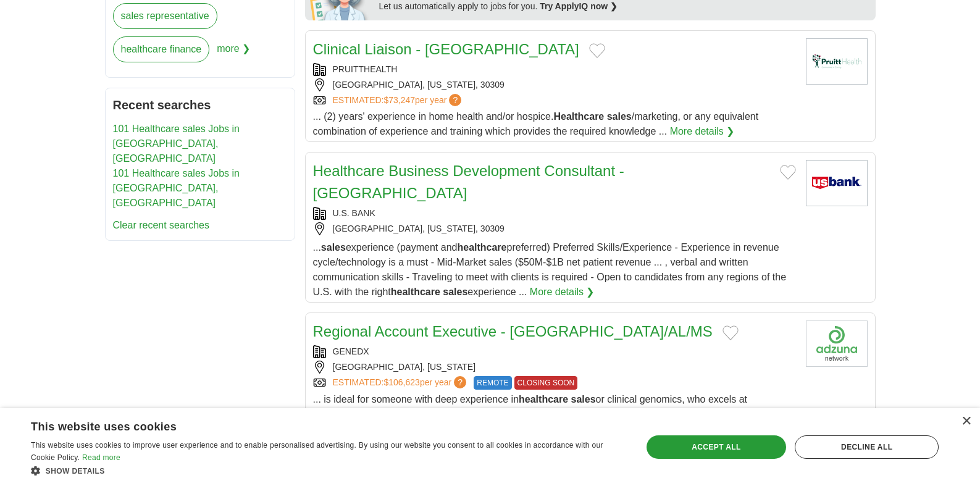 Image resolution: width=980 pixels, height=486 pixels. Describe the element at coordinates (555, 351) in the screenshot. I see `div: GENEDX` at that location.